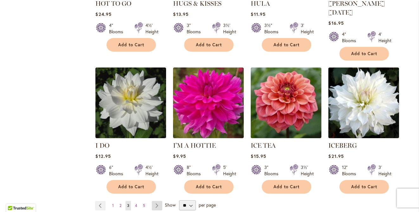 Image resolution: width=419 pixels, height=212 pixels. I want to click on span: $9.95, so click(179, 156).